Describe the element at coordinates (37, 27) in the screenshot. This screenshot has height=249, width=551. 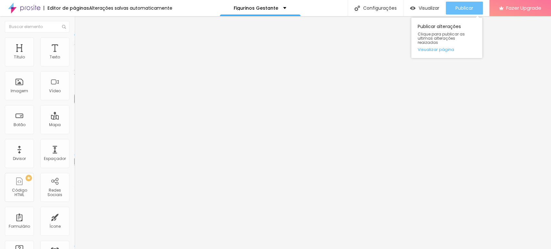
I see `input: Buscar elemento` at that location.